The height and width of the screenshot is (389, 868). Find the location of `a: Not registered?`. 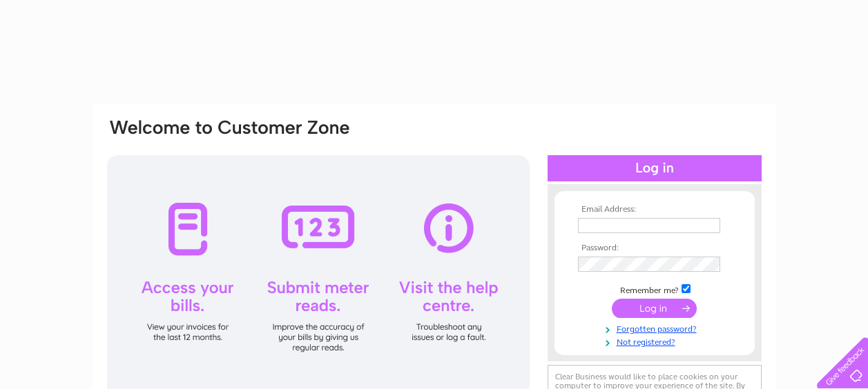

a: Not registered? is located at coordinates (656, 341).